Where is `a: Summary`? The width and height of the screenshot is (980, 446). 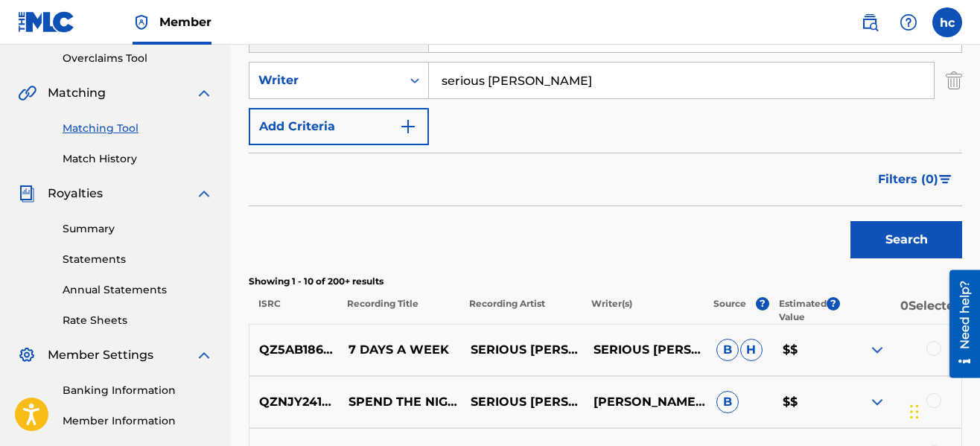 a: Summary is located at coordinates (138, 228).